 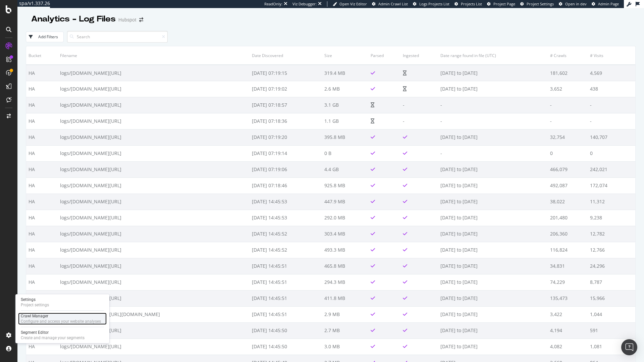 I want to click on a: Segment EditorCreate and manage your segments, so click(x=62, y=335).